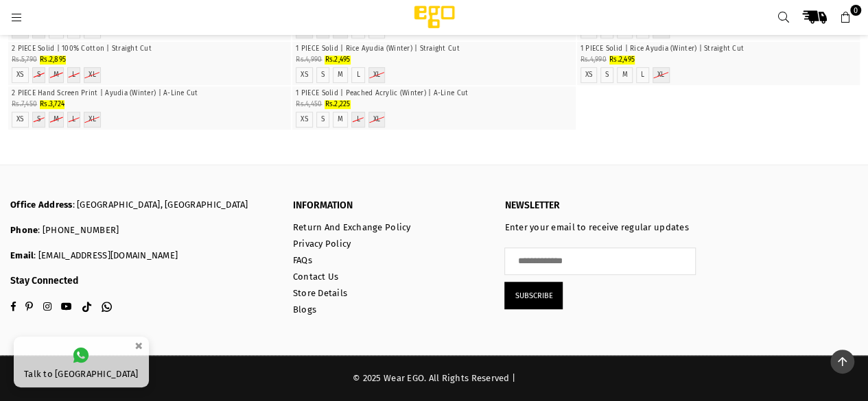  I want to click on p: NEWSLETTER, so click(599, 205).